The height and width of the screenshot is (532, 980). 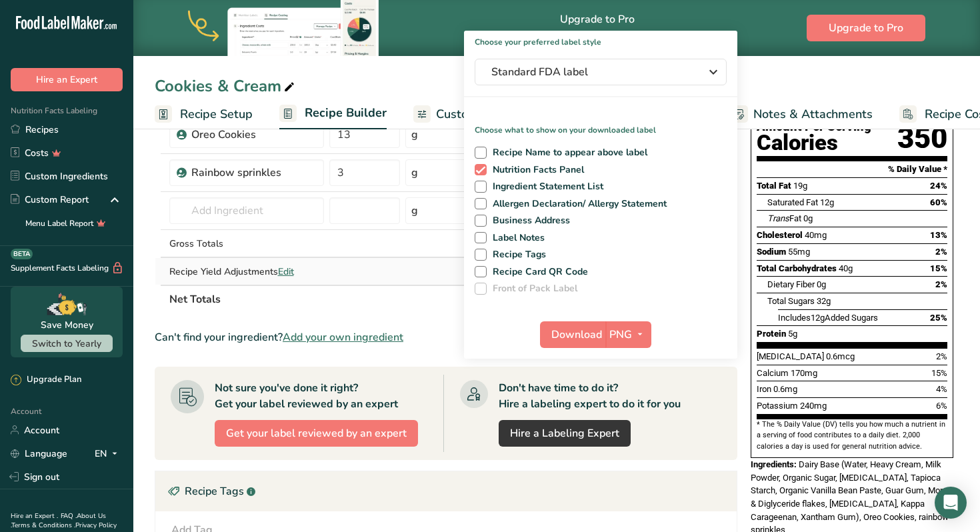 What do you see at coordinates (253, 173) in the screenshot?
I see `div: Rainbow sprinkles` at bounding box center [253, 173].